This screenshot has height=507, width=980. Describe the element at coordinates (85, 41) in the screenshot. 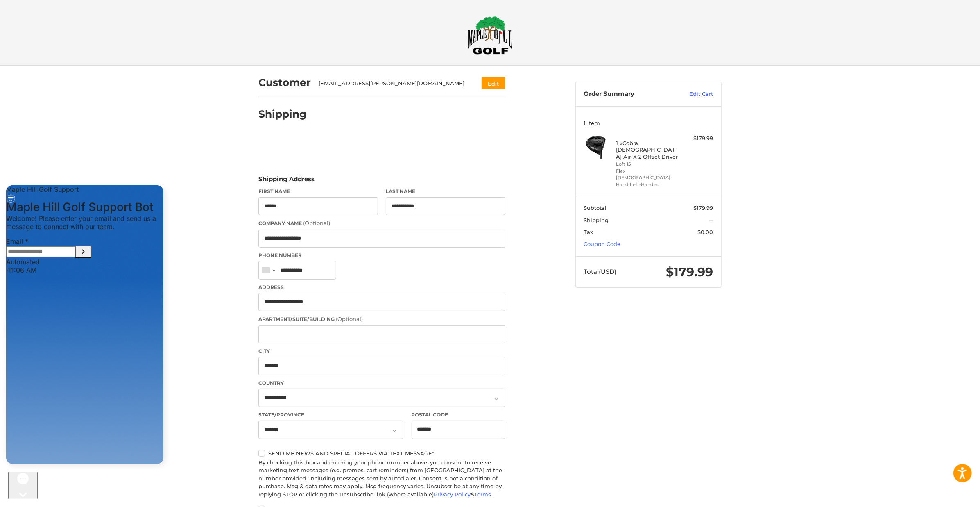

I see `p: Welcome! Please enter your email and send us a message to connect with our team.` at that location.